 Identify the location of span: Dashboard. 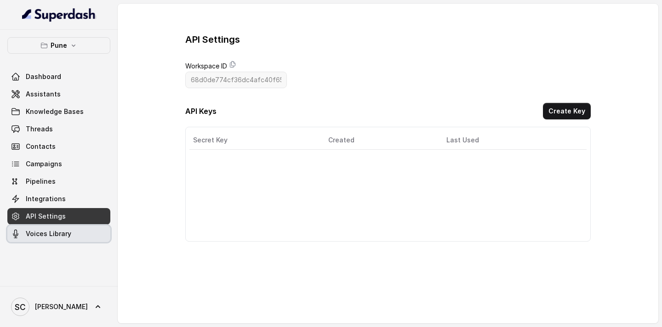
(43, 77).